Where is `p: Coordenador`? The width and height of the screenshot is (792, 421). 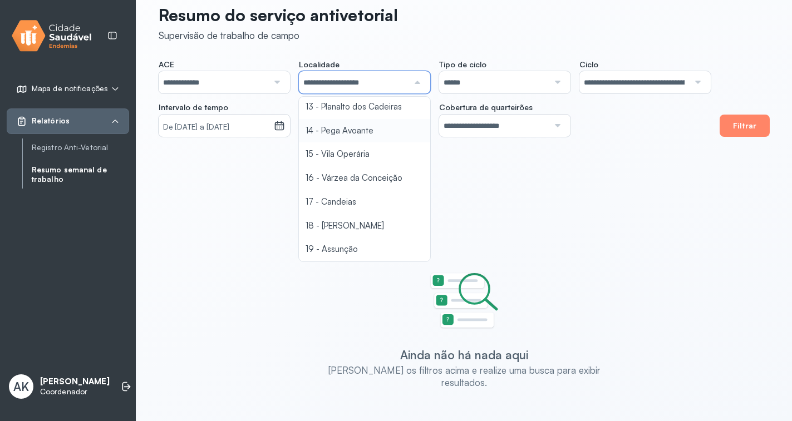
p: Coordenador is located at coordinates (75, 392).